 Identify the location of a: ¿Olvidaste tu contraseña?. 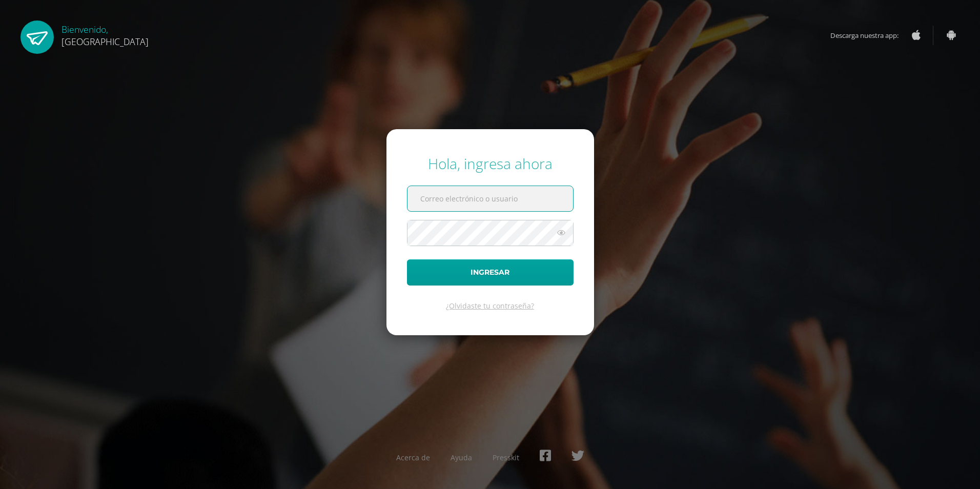
(490, 305).